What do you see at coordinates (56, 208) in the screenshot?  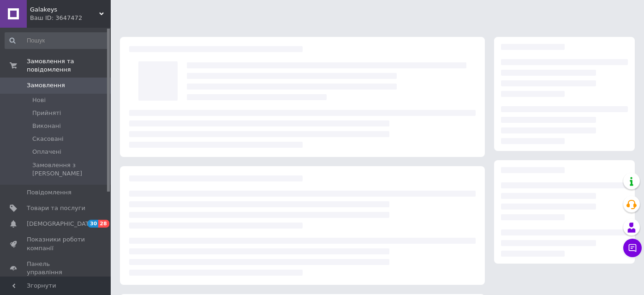 I see `span: Товари та послуги` at bounding box center [56, 208].